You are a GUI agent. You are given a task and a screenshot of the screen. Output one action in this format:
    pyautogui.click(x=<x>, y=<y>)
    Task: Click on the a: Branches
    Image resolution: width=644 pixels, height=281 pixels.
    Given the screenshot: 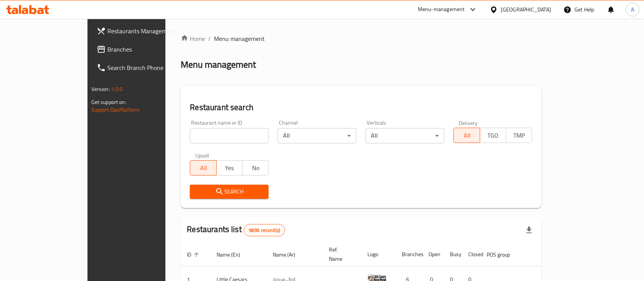 What is the action you would take?
    pyautogui.click(x=143, y=49)
    